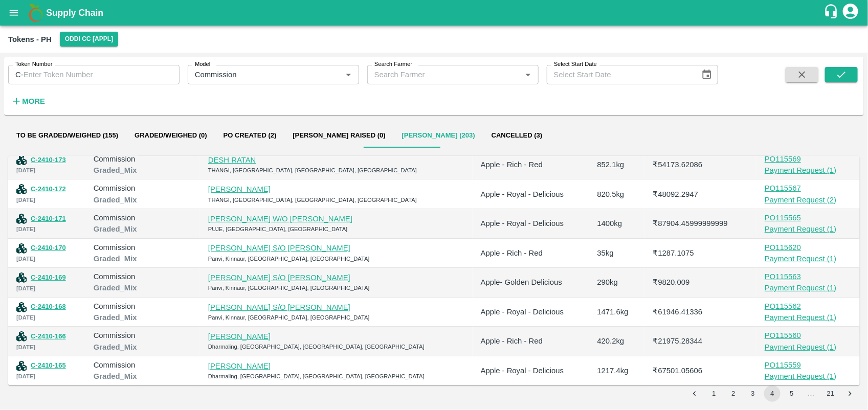  Describe the element at coordinates (714, 394) in the screenshot. I see `button: Go to page 1` at that location.